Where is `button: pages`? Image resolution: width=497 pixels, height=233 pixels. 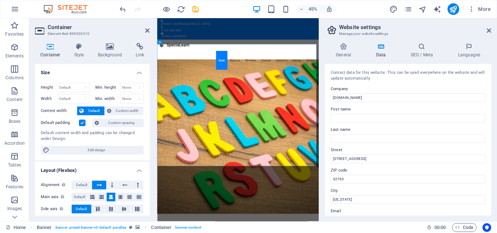 button: pages is located at coordinates (409, 9).